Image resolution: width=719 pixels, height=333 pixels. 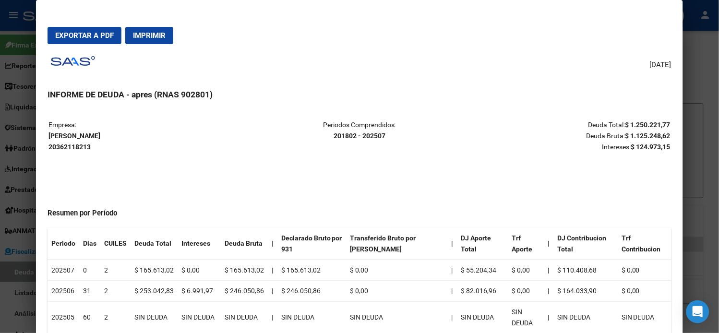 What do you see at coordinates (149, 36) in the screenshot?
I see `button: Imprimir` at bounding box center [149, 36].